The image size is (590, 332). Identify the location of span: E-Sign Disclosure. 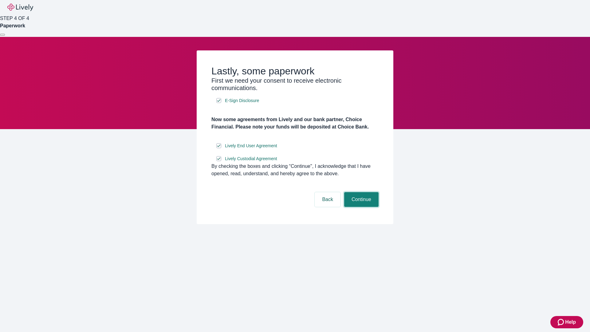
(242, 100).